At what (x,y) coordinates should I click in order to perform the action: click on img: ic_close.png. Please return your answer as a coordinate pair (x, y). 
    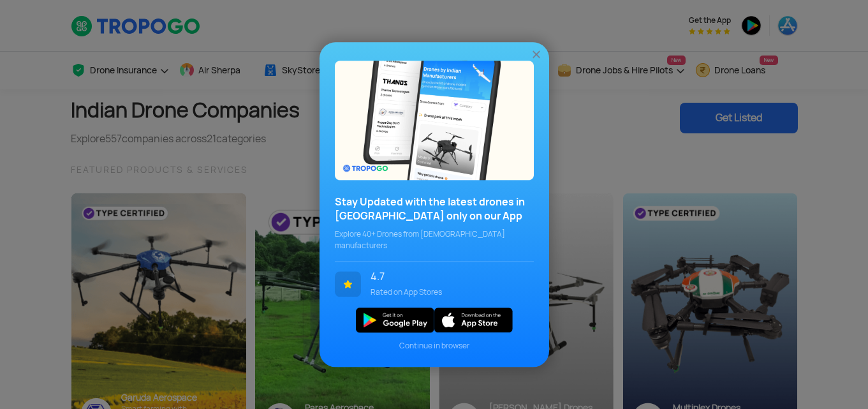
    Looking at the image, I should click on (537, 54).